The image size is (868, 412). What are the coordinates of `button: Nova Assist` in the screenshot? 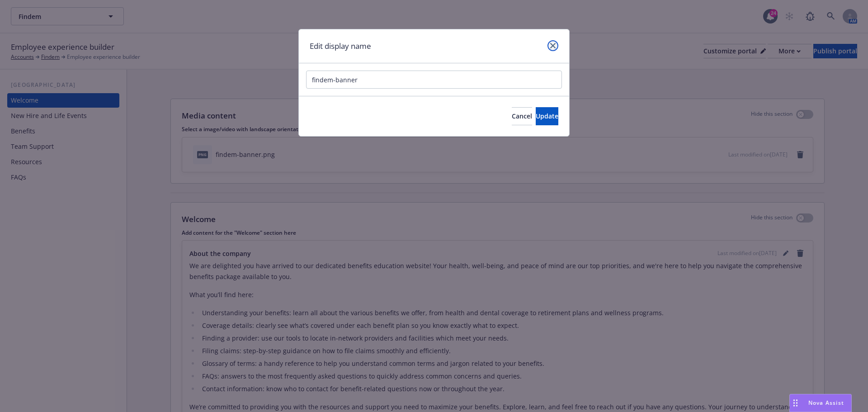 It's located at (821, 403).